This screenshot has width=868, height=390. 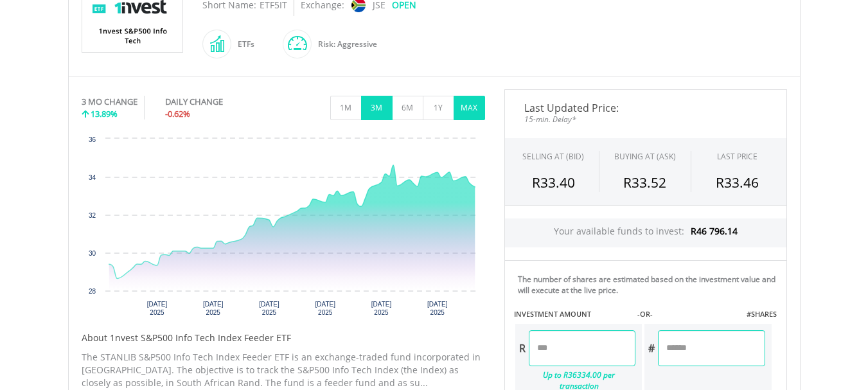 What do you see at coordinates (109, 101) in the screenshot?
I see `div: 3 MO CHANGE` at bounding box center [109, 101].